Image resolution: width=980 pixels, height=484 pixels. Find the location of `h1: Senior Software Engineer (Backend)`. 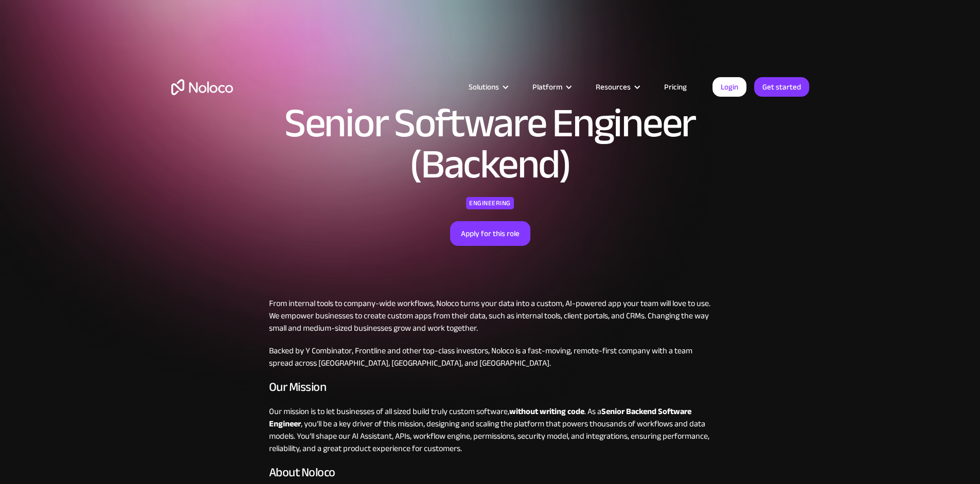

h1: Senior Software Engineer (Backend) is located at coordinates (490, 144).